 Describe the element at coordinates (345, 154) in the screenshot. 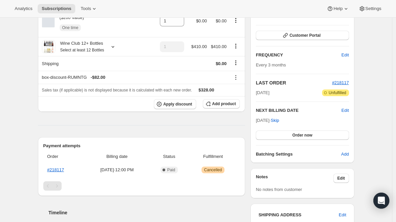

I see `button: Add` at that location.